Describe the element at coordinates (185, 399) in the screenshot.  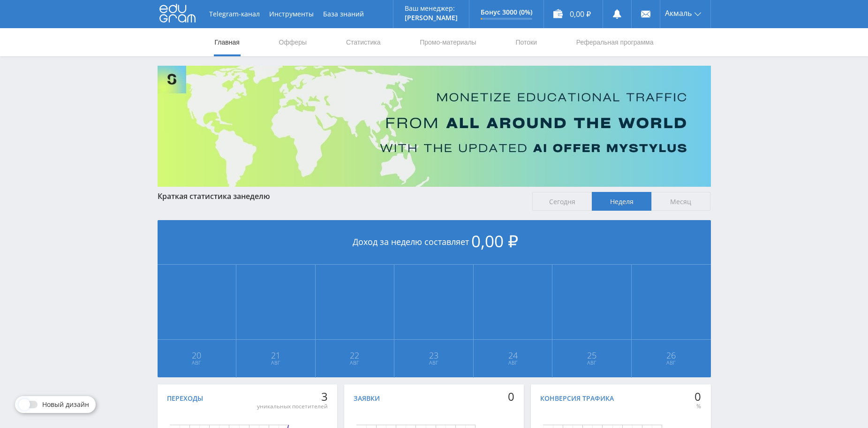
I see `div: Переходы` at that location.